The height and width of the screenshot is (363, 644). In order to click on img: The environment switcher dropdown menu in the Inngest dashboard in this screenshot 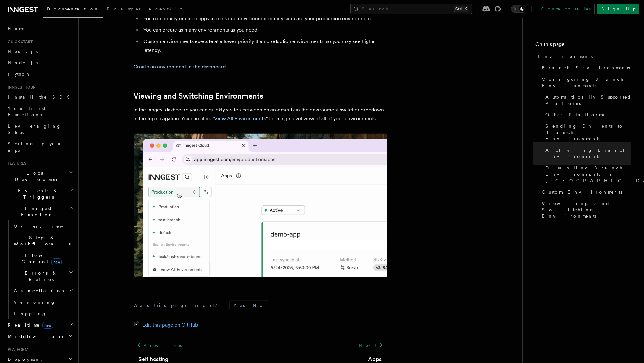, I will do `click(260, 205)`.